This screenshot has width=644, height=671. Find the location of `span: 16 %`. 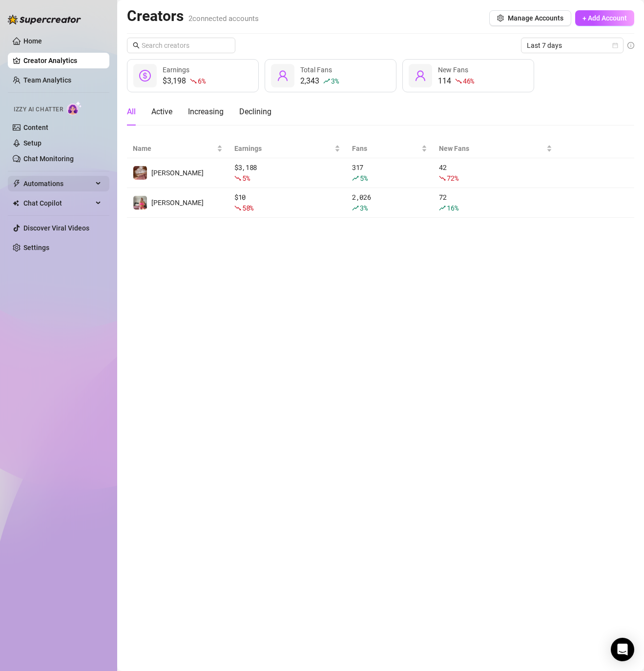

span: 16 % is located at coordinates (452, 208).